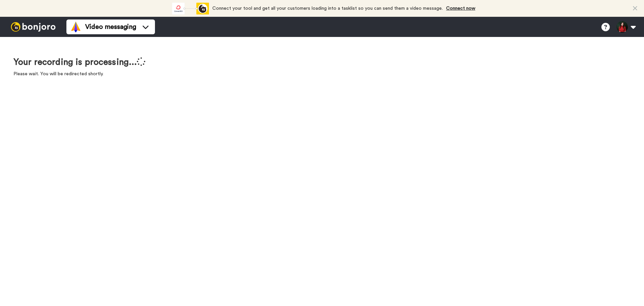  I want to click on div: animation, so click(191, 8).